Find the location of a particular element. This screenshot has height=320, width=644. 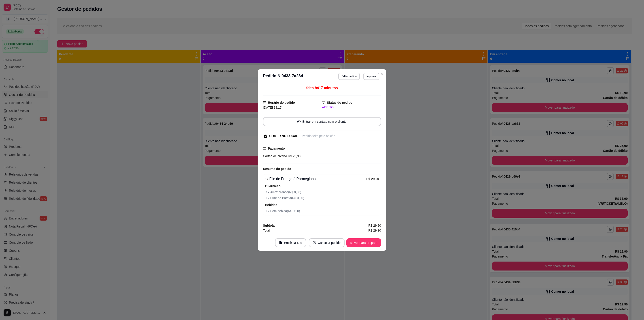

div: File de Frango à Parmegiana is located at coordinates (315, 179).